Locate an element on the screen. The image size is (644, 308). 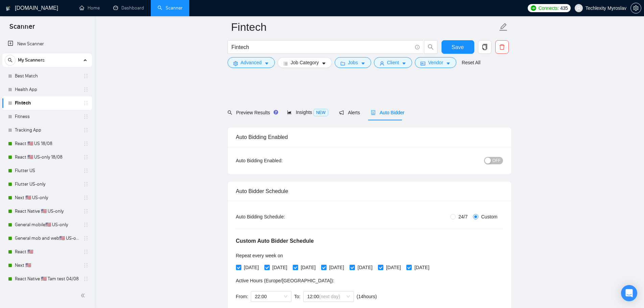
li: New Scanner is located at coordinates (47, 44).